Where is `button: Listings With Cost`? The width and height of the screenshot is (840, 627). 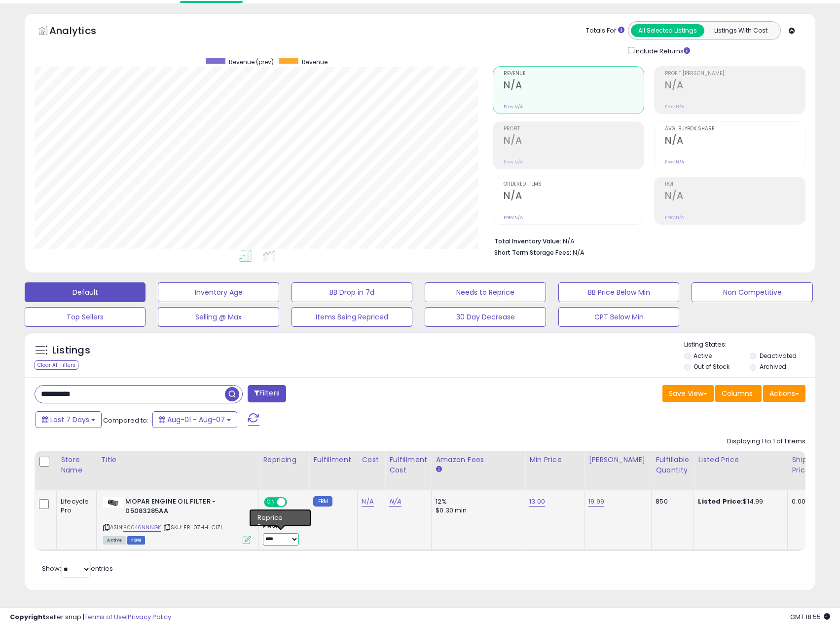
button: Listings With Cost is located at coordinates (741, 30).